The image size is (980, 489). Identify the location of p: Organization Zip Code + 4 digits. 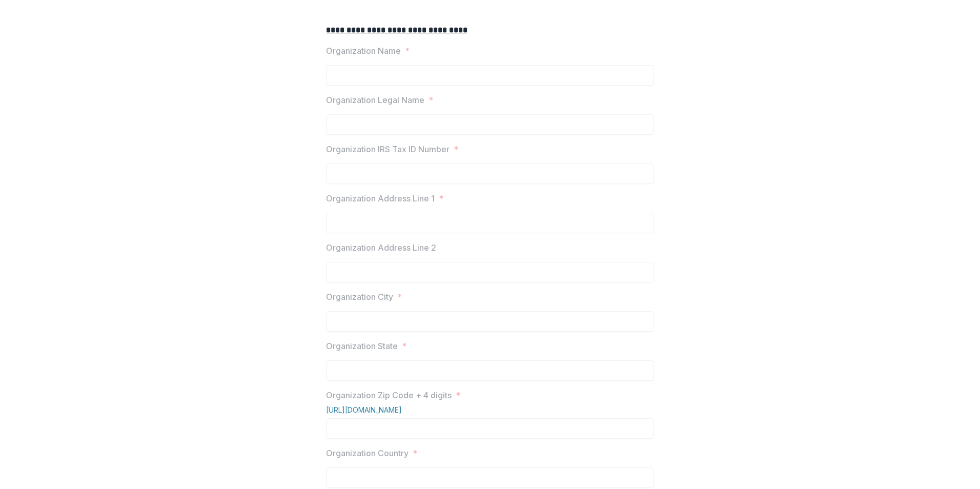
(388, 396).